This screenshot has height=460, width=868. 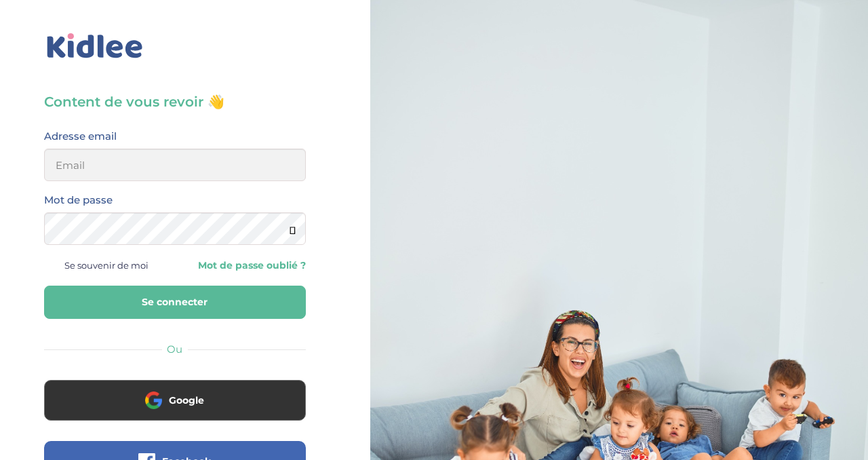 What do you see at coordinates (175, 165) in the screenshot?
I see `input: Email` at bounding box center [175, 165].